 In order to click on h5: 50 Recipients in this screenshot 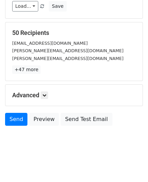, I will do `click(74, 33)`.